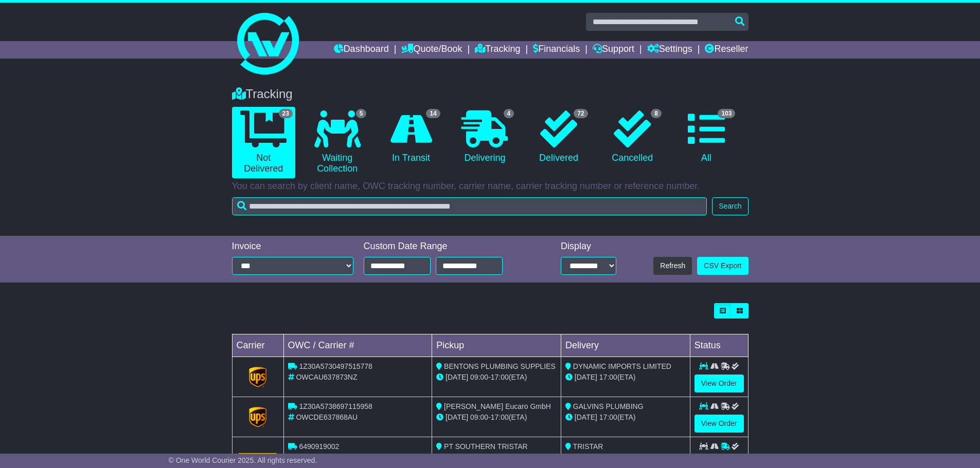 The height and width of the screenshot is (468, 980). What do you see at coordinates (335, 406) in the screenshot?
I see `span: 1Z30A5738697115958` at bounding box center [335, 406].